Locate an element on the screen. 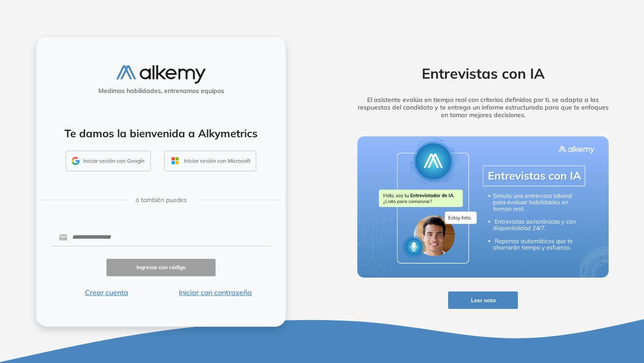 This screenshot has width=644, height=363. button: Iniciar con contraseña is located at coordinates (216, 292).